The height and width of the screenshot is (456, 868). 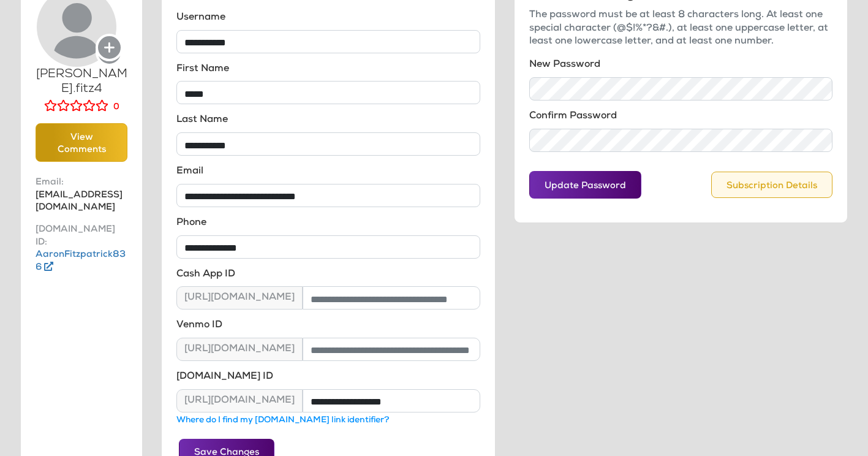 What do you see at coordinates (201, 18) in the screenshot?
I see `label: Username` at bounding box center [201, 18].